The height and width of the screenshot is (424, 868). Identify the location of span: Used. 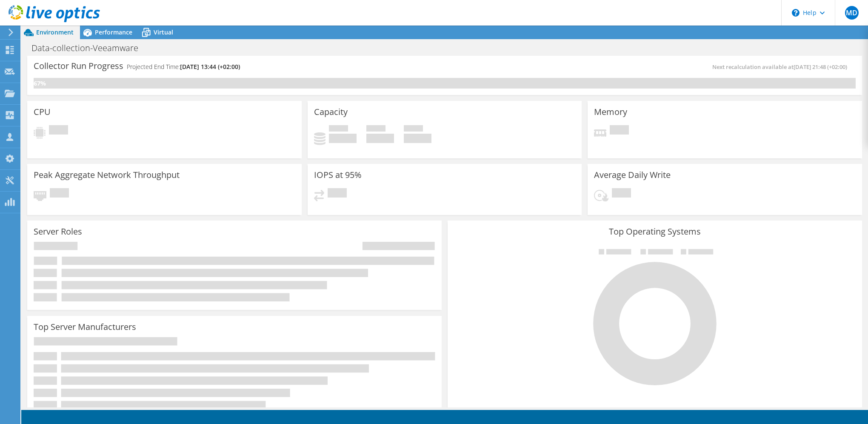
(338, 129).